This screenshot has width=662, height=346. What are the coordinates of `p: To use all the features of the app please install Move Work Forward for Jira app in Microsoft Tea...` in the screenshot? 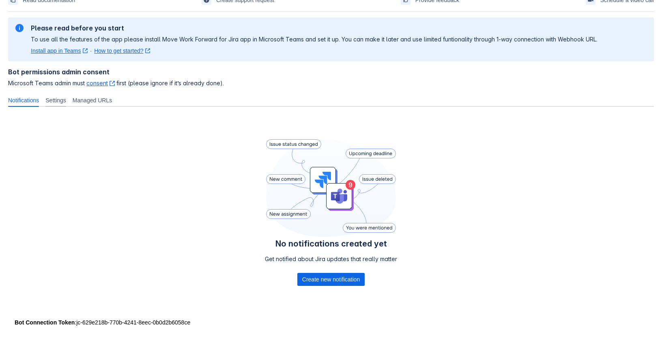 It's located at (314, 39).